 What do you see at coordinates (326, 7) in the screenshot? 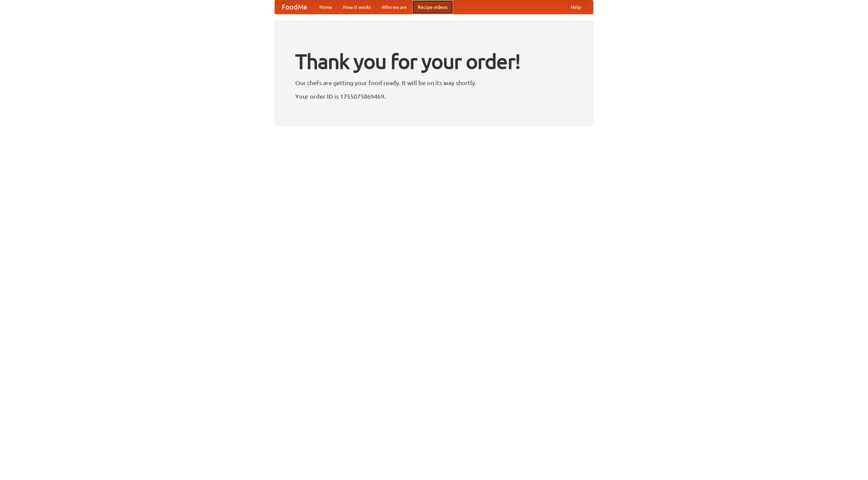
I see `a: Home` at bounding box center [326, 7].